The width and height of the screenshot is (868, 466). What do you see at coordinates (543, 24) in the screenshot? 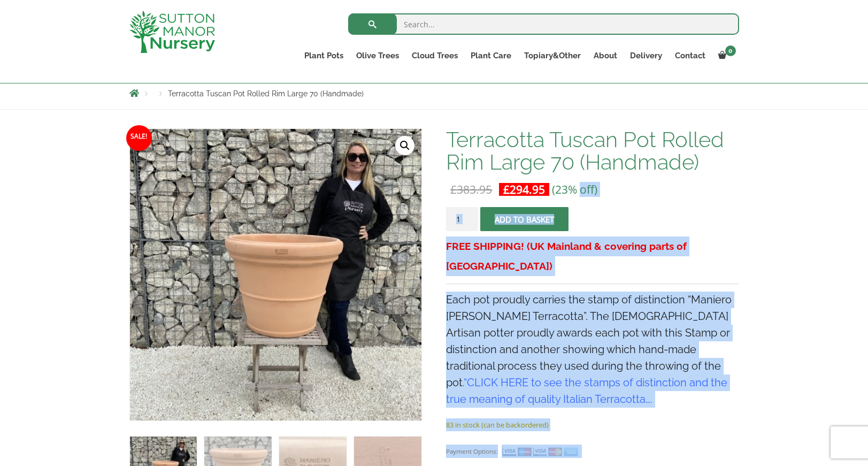
I see `input: Search...` at bounding box center [543, 24].